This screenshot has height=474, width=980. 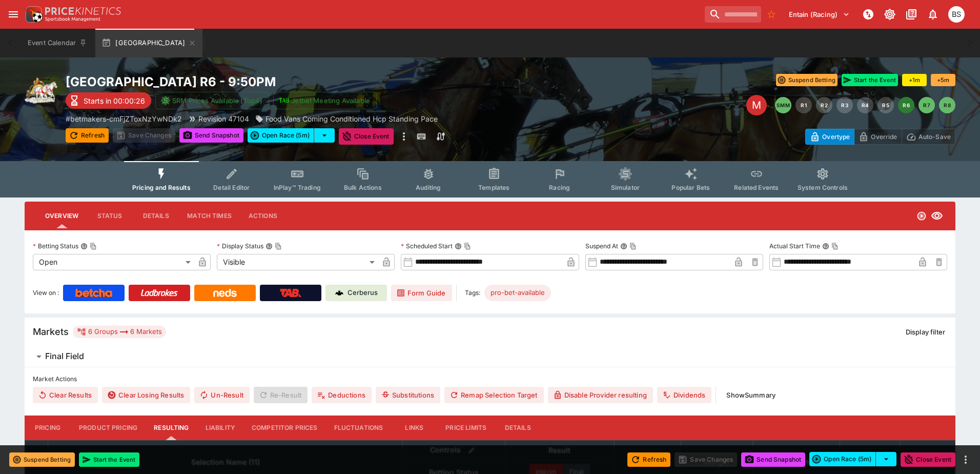 What do you see at coordinates (221, 428) in the screenshot?
I see `button: Liability` at bounding box center [221, 428].